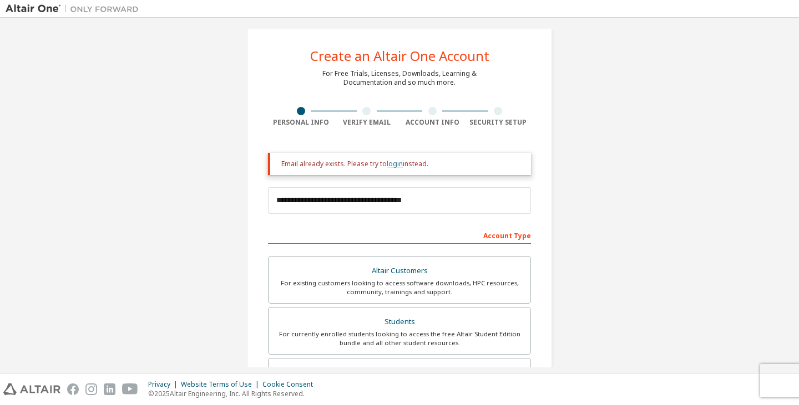  I want to click on div: For existing customers looking to access software downloads, HPC resources, community, trainings ..., so click(399, 288).